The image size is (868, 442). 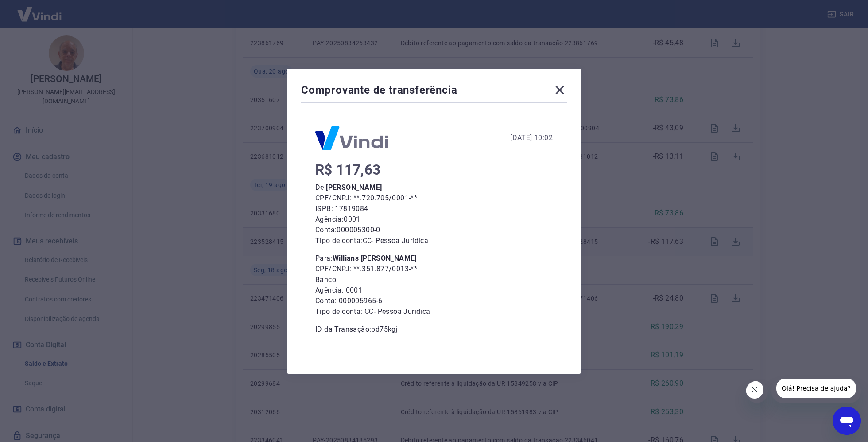 What do you see at coordinates (434, 209) in the screenshot?
I see `p: ISPB: 17819084` at bounding box center [434, 209].